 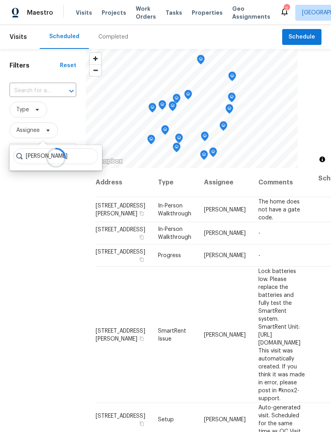 I want to click on button: Schedule, so click(x=302, y=37).